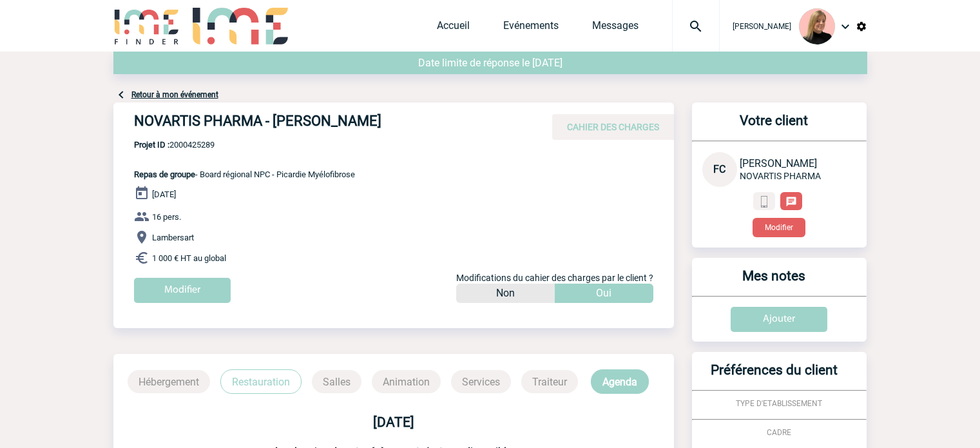 The image size is (980, 448). Describe the element at coordinates (244, 145) in the screenshot. I see `span: 2000425289` at that location.